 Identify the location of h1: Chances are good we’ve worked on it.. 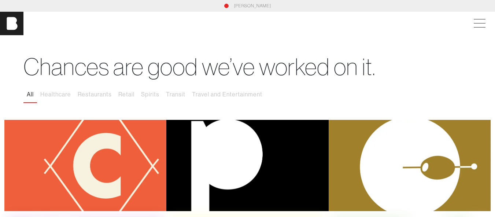
(247, 67).